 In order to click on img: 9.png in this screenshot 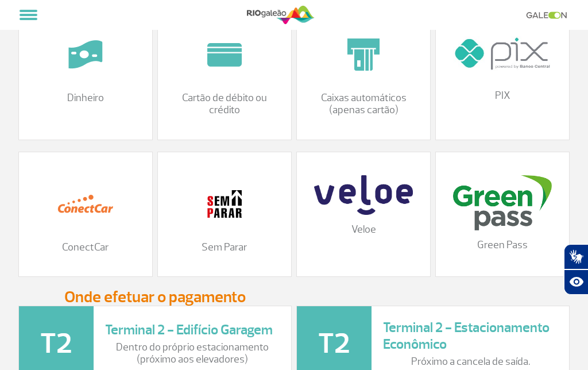, I will do `click(225, 55)`.